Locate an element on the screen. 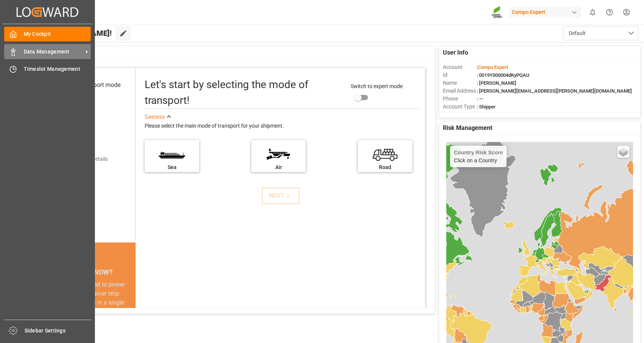  span: Sidebar Settings is located at coordinates (58, 331).